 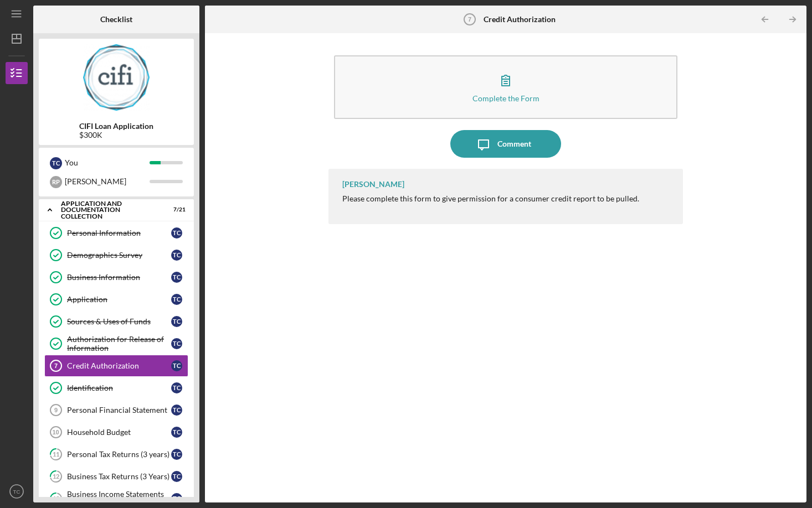 What do you see at coordinates (107, 163) in the screenshot?
I see `div: You` at bounding box center [107, 163].